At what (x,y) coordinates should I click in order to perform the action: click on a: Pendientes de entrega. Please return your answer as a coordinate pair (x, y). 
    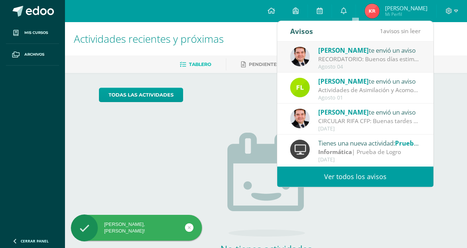
    Looking at the image, I should click on (277, 65).